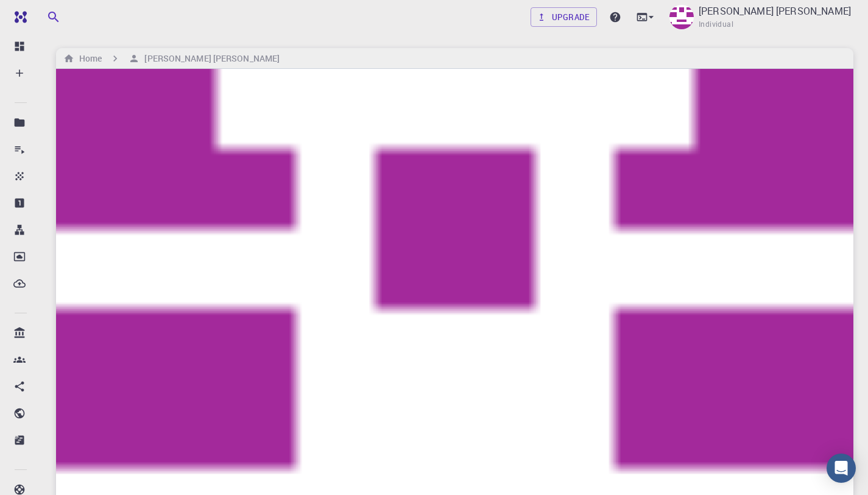  I want to click on nav: breadcrumb, so click(171, 58).